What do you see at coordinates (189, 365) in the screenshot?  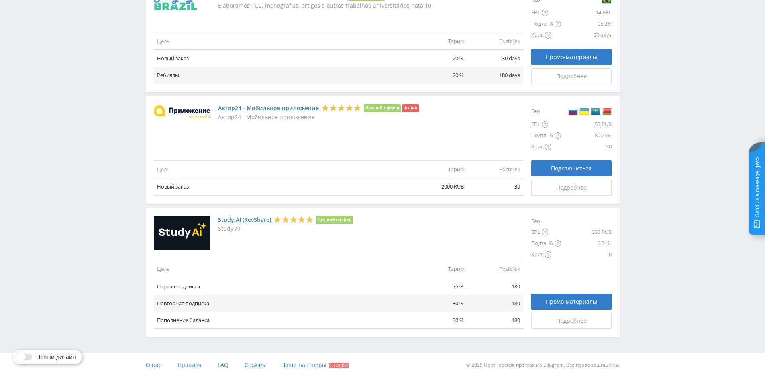 I see `span: Правила` at bounding box center [189, 365].